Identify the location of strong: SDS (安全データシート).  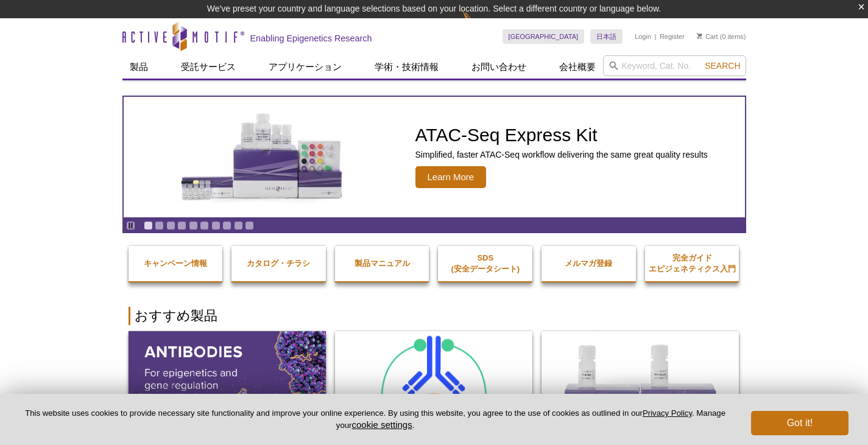
(485, 263).